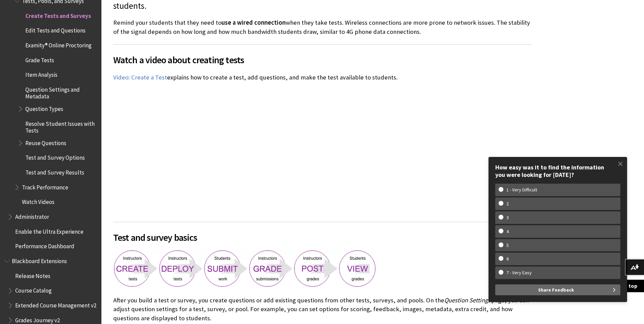  What do you see at coordinates (32, 216) in the screenshot?
I see `span: Administrator` at bounding box center [32, 216].